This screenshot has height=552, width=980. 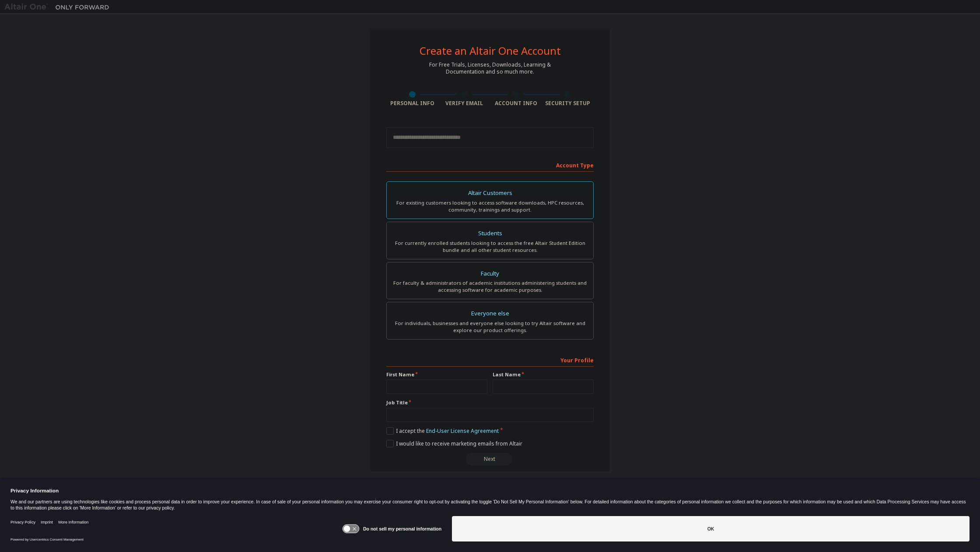 What do you see at coordinates (490, 327) in the screenshot?
I see `div: For individuals, businesses and everyone else looking to try Altair software and explore our prod...` at bounding box center [490, 327].